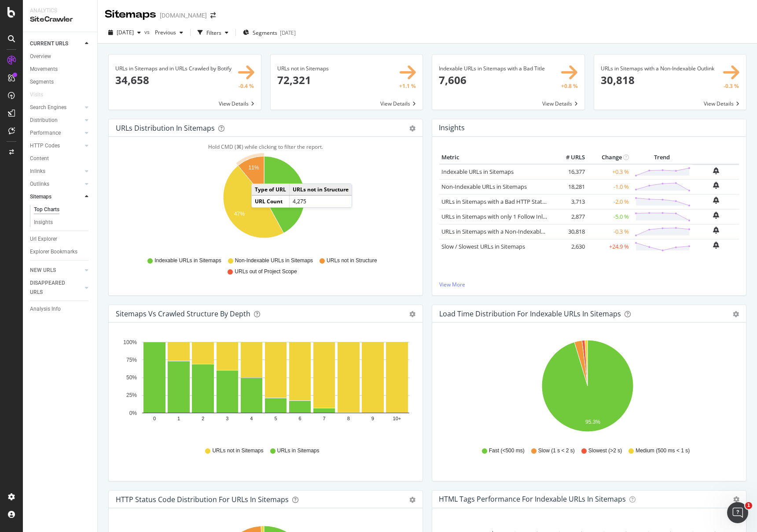  I want to click on div: HTTP Codes, so click(45, 146).